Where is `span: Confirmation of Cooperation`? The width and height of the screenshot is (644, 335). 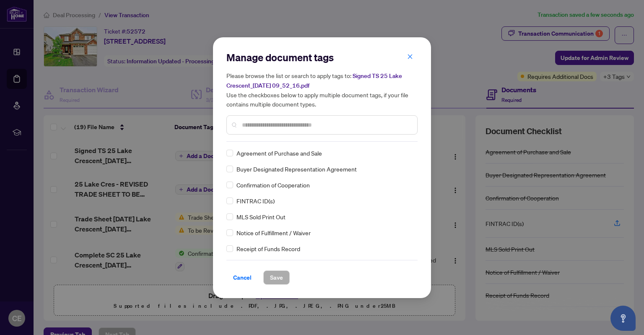
span: Confirmation of Cooperation is located at coordinates (273, 185).